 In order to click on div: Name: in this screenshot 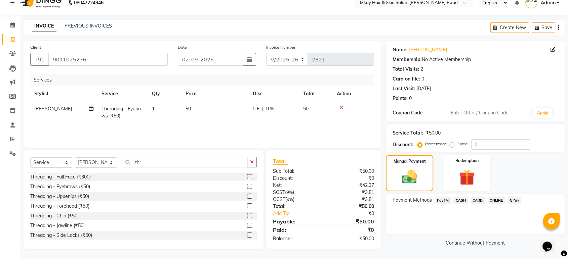, I will do `click(400, 50)`.